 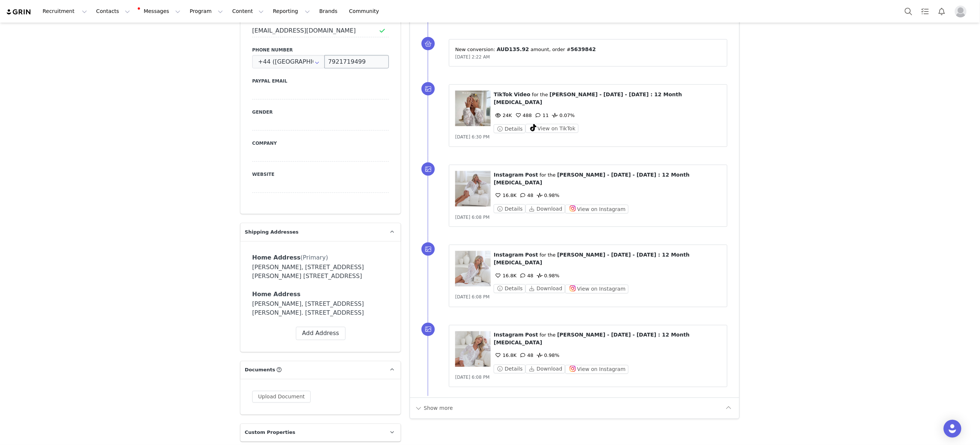 I want to click on span: 5639842, so click(x=584, y=50).